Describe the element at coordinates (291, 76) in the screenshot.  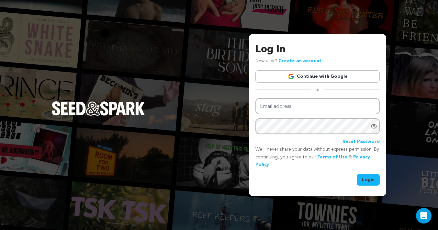
I see `img: Google logo` at that location.